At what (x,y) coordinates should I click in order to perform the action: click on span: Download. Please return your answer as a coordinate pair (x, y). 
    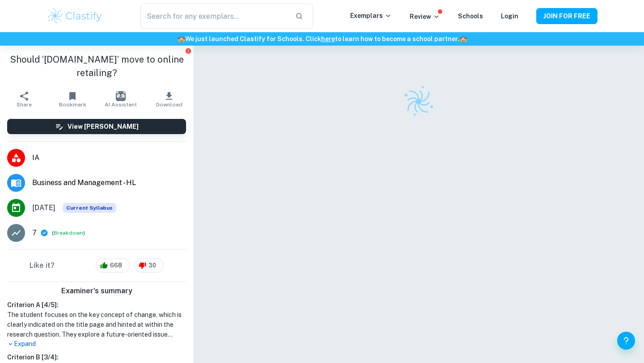
    Looking at the image, I should click on (169, 105).